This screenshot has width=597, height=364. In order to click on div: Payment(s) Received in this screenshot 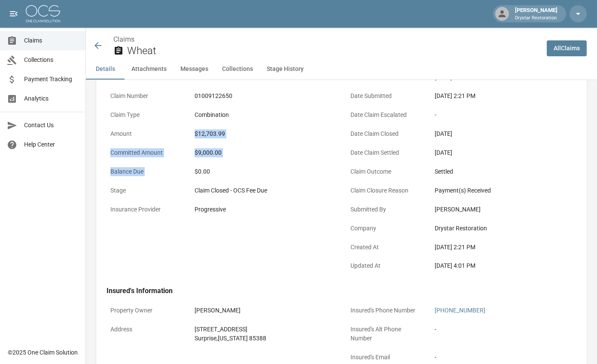, I will do `click(503, 190)`.